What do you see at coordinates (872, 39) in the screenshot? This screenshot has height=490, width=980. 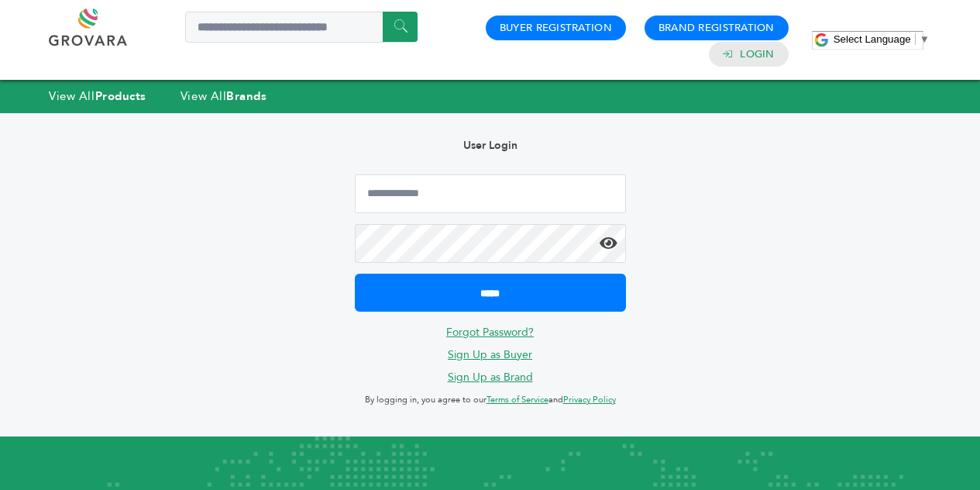 I see `span: Select Language` at bounding box center [872, 39].